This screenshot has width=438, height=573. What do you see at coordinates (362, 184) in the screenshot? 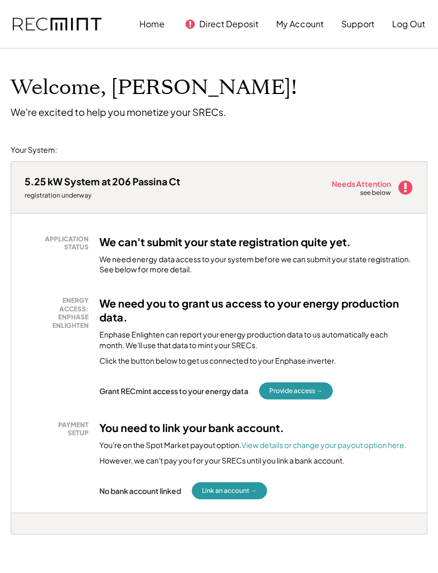
I see `div: Needs Attention` at bounding box center [362, 184].